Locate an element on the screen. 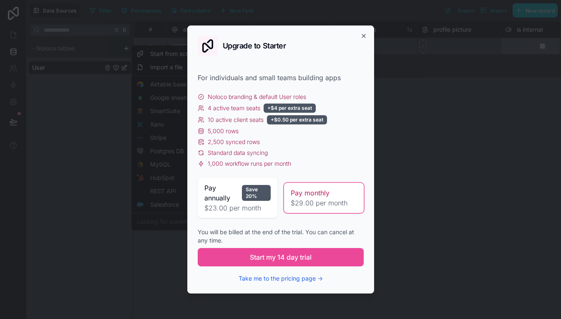  span: Pay annually is located at coordinates (222, 193).